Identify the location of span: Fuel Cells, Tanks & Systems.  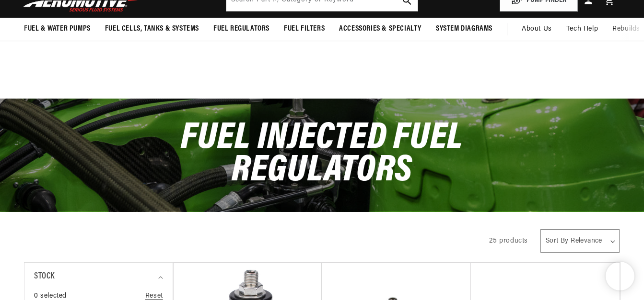
(152, 29).